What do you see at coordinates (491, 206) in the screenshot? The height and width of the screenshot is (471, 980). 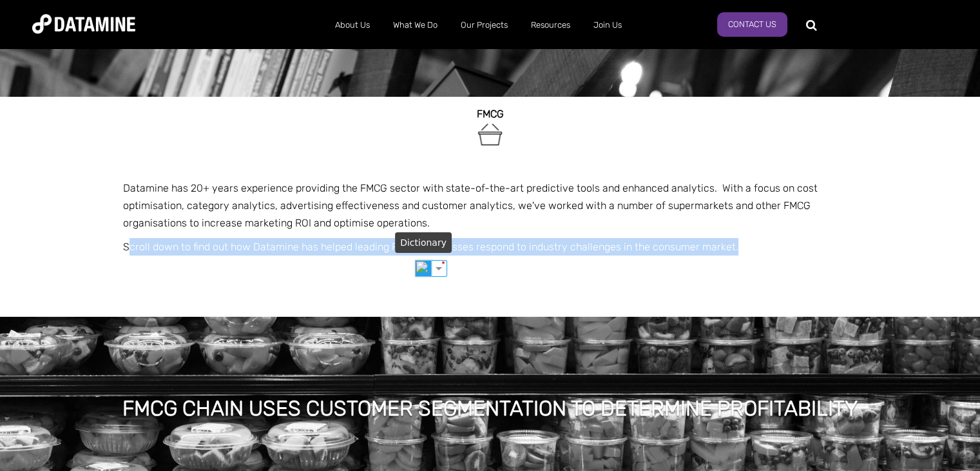 I see `p: Datamine has 20+ years experience providing the FMCG sector with state-of-the-art predictive tool...` at bounding box center [491, 206].